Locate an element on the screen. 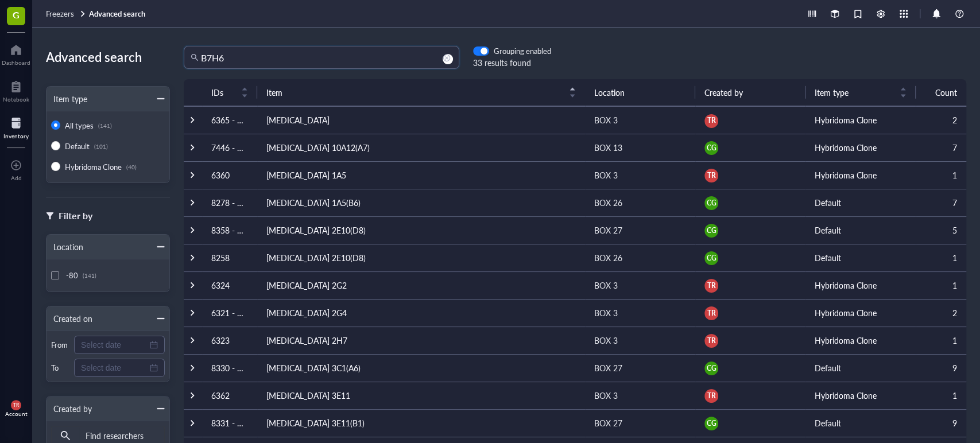  div: 33 results found is located at coordinates (512, 62).